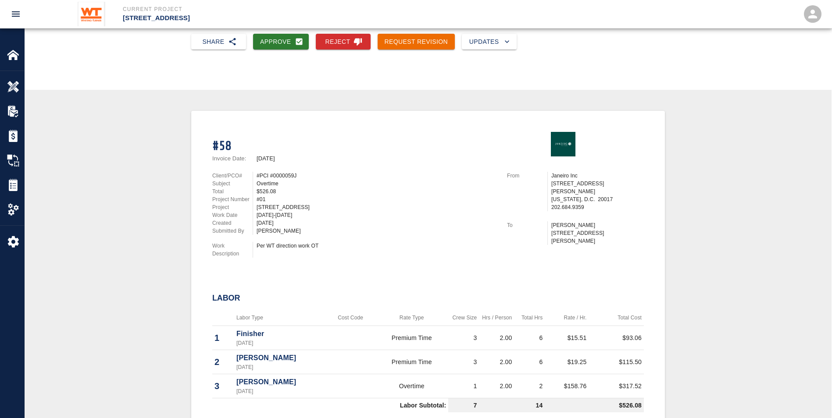 The height and width of the screenshot is (418, 832). I want to click on td: $93.06, so click(616, 338).